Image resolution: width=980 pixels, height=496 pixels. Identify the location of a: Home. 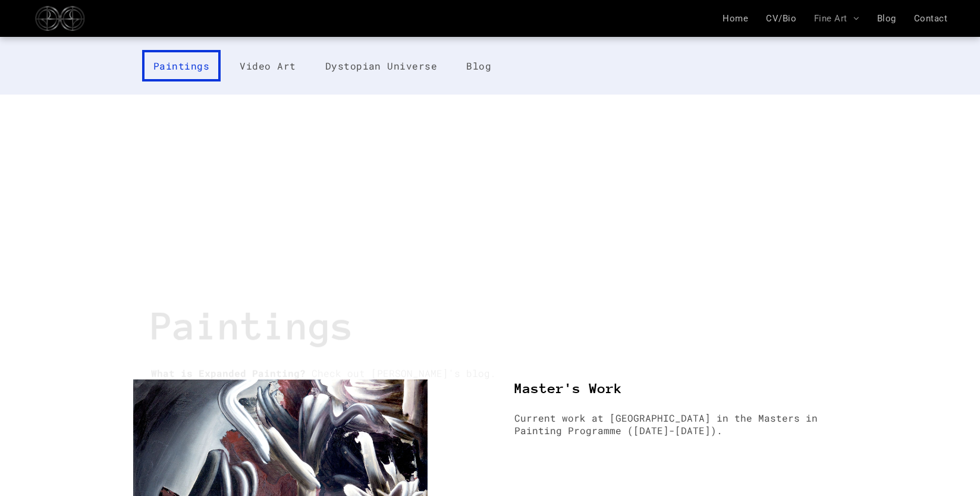
(735, 18).